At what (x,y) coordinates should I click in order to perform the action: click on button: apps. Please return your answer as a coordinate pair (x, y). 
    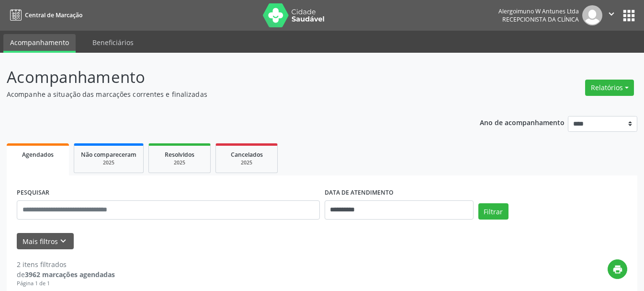
    Looking at the image, I should click on (629, 15).